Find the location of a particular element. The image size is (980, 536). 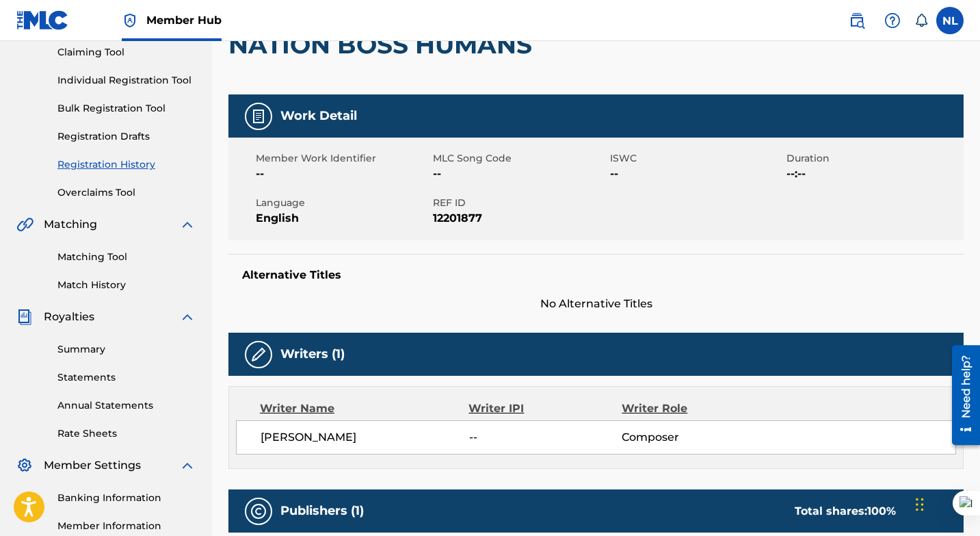

a: Individual Registration Tool is located at coordinates (126, 80).